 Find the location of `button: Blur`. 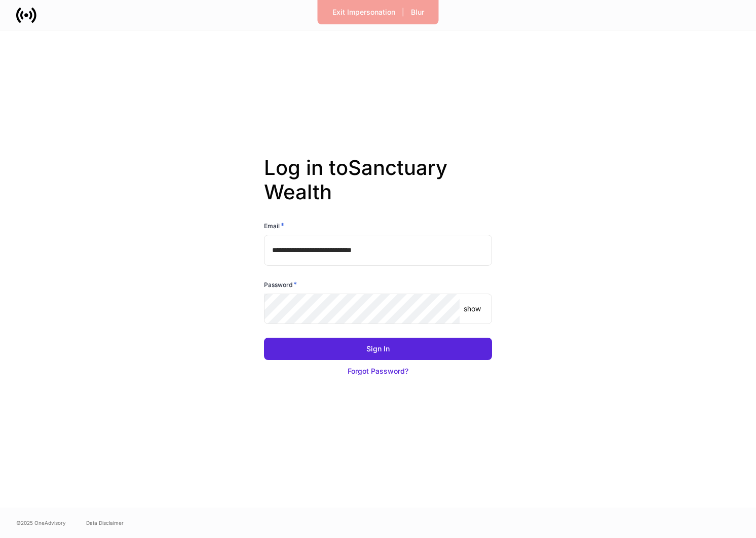

button: Blur is located at coordinates (417, 12).